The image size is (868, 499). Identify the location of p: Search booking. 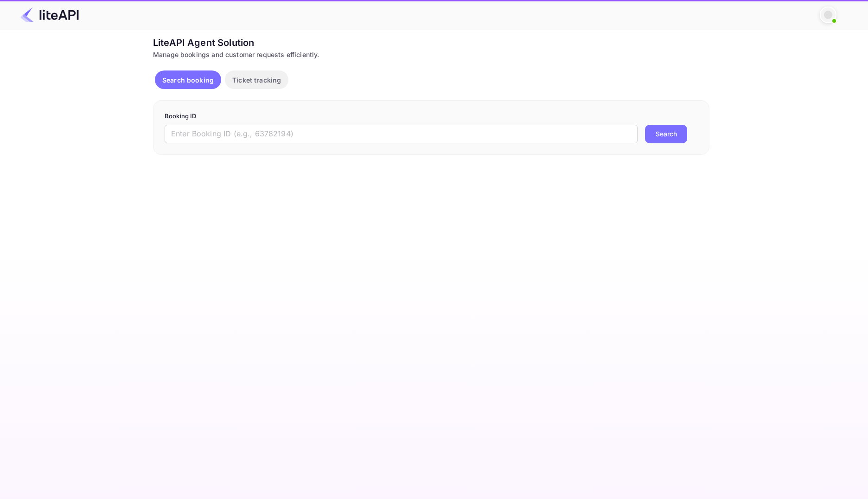
(188, 80).